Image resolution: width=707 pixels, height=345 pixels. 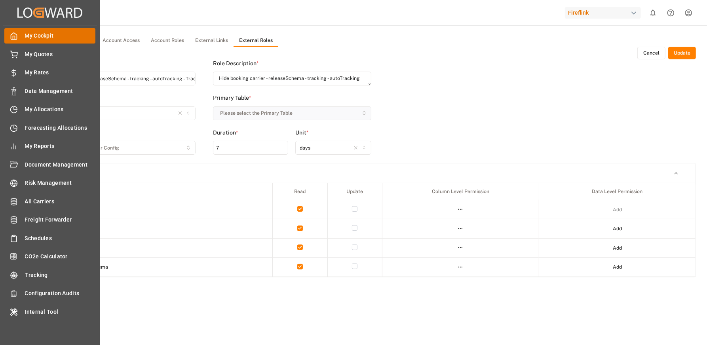 I want to click on a: Freight Forwarder, so click(x=50, y=220).